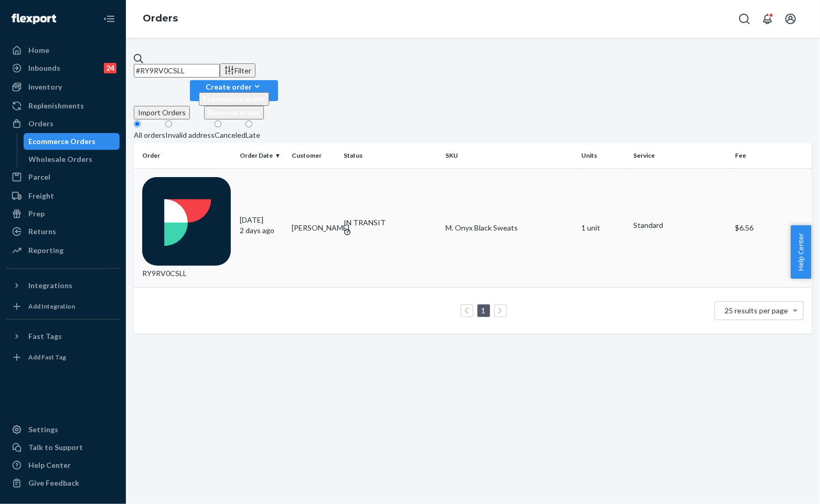  Describe the element at coordinates (43, 430) in the screenshot. I see `div: Settings` at that location.